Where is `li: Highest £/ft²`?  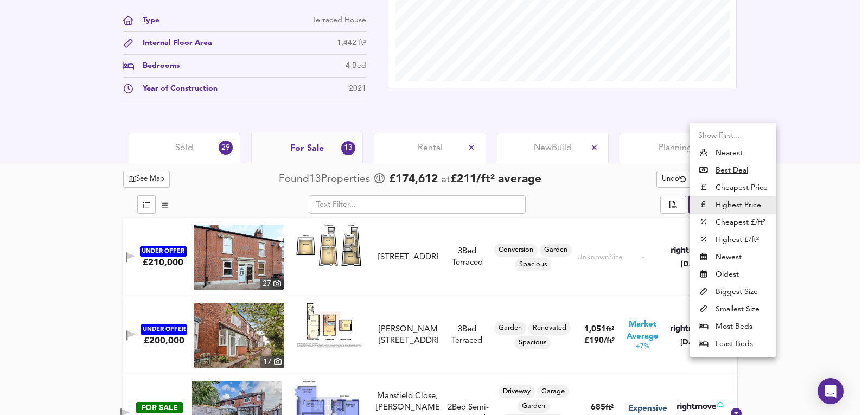
li: Highest £/ft² is located at coordinates (733, 240).